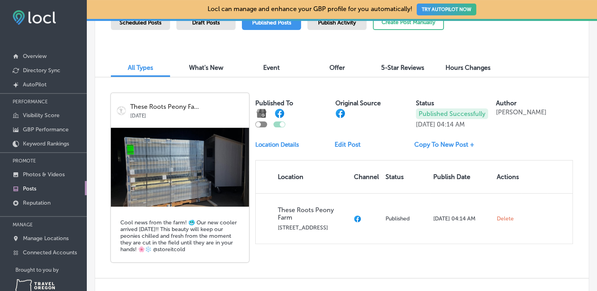 This screenshot has height=291, width=597. I want to click on p: Connected Accounts, so click(50, 253).